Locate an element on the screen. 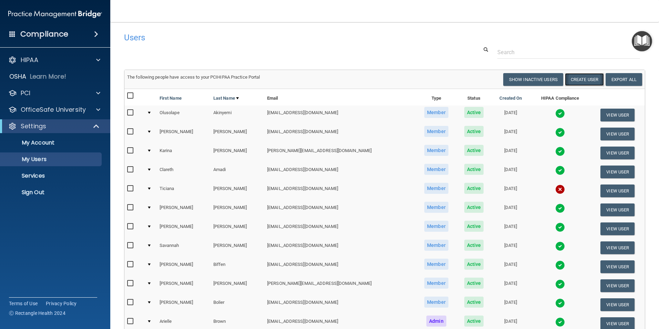 The width and height of the screenshot is (659, 329). th: HIPAA Compliance is located at coordinates (560, 97).